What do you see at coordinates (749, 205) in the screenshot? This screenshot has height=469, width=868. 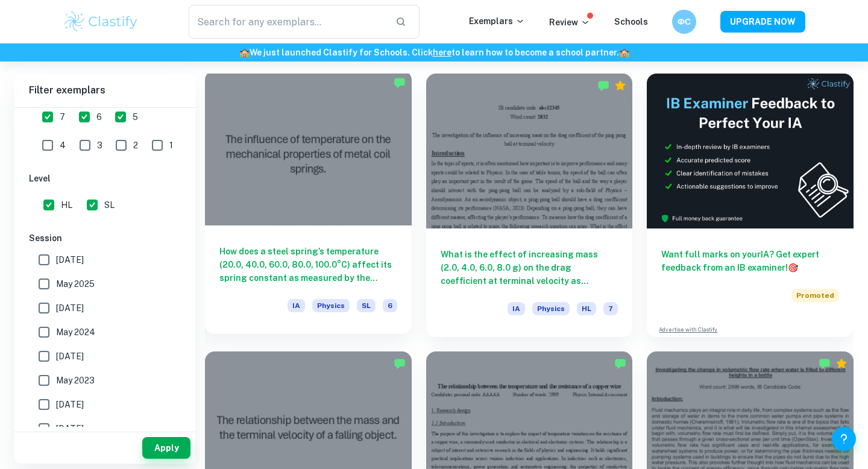 I see `a: Want full marks on yourIA? Get expert feedback from an IB examiner!PromotedAdvertise with Clastify` at bounding box center [749, 205].